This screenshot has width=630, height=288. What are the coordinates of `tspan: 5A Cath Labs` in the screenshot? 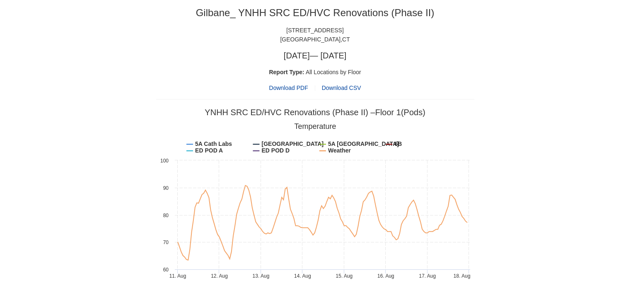 It's located at (213, 144).